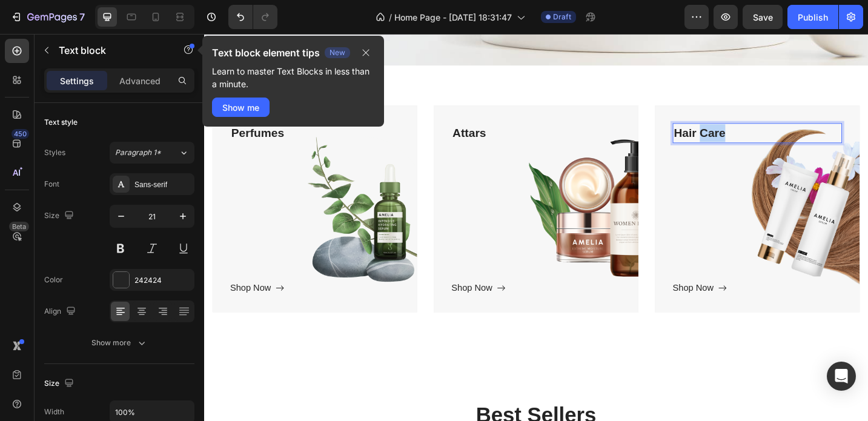  I want to click on button: Save, so click(762, 17).